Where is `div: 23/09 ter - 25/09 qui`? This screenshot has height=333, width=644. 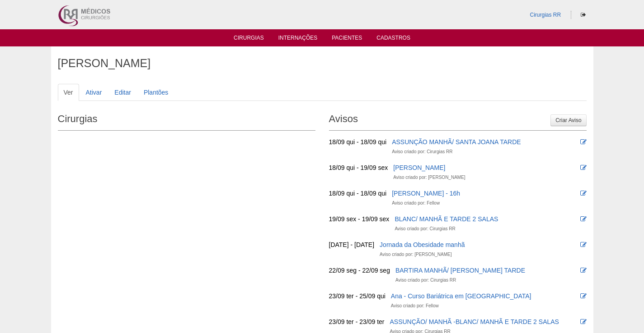
div: 23/09 ter - 25/09 qui is located at coordinates (357, 296).